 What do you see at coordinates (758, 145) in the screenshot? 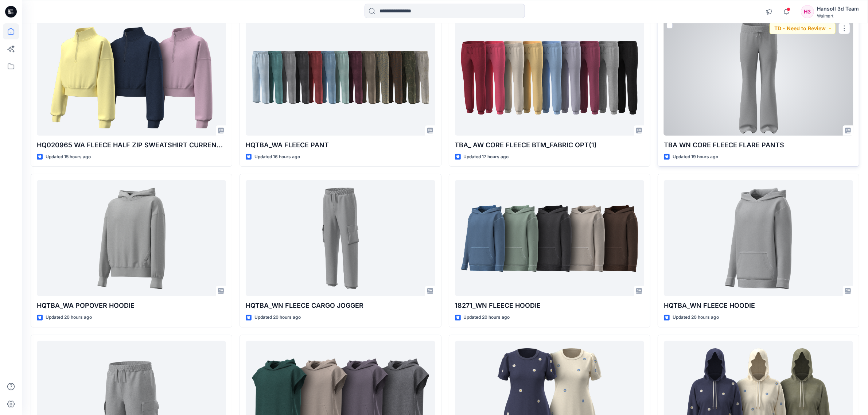
I see `p: TBA WN CORE FLEECE FLARE PANTS` at bounding box center [758, 145].